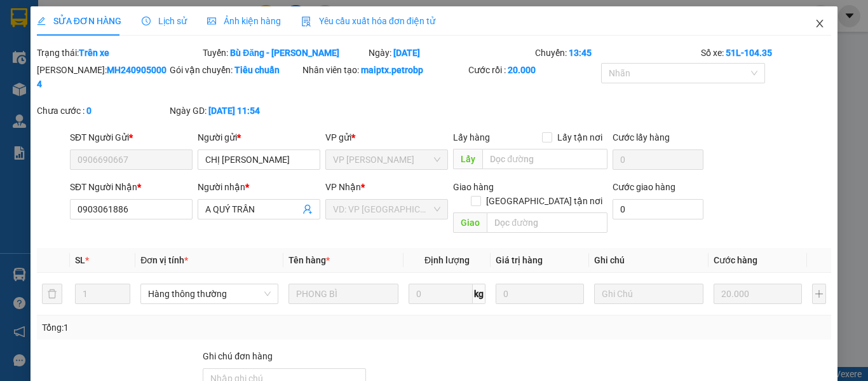 This screenshot has width=868, height=381. I want to click on button: delete, so click(52, 293).